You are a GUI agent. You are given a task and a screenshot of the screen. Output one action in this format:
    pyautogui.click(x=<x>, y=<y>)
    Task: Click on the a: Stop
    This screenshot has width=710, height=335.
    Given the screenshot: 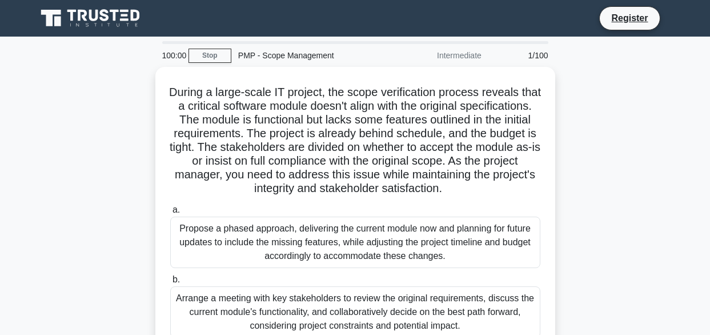 What is the action you would take?
    pyautogui.click(x=210, y=55)
    